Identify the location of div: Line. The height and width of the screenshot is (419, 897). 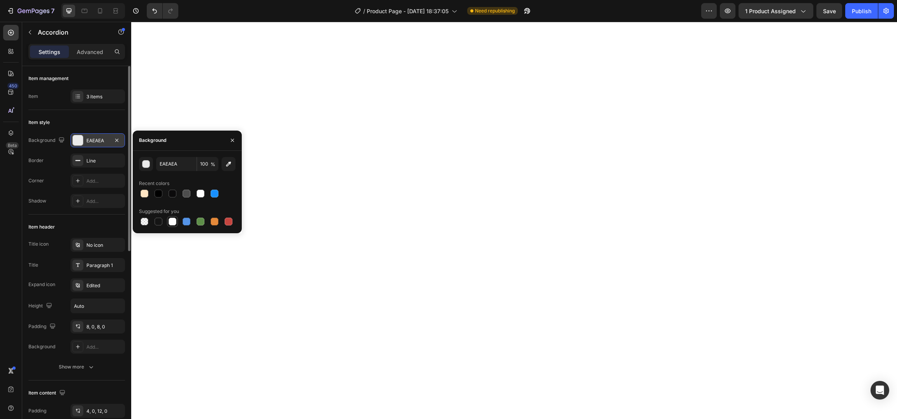
(105, 161).